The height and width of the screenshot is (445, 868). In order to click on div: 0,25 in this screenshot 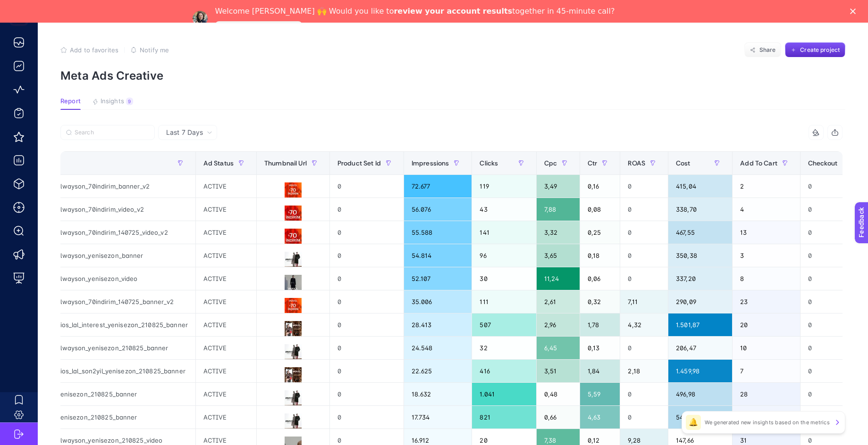, I will do `click(600, 232)`.